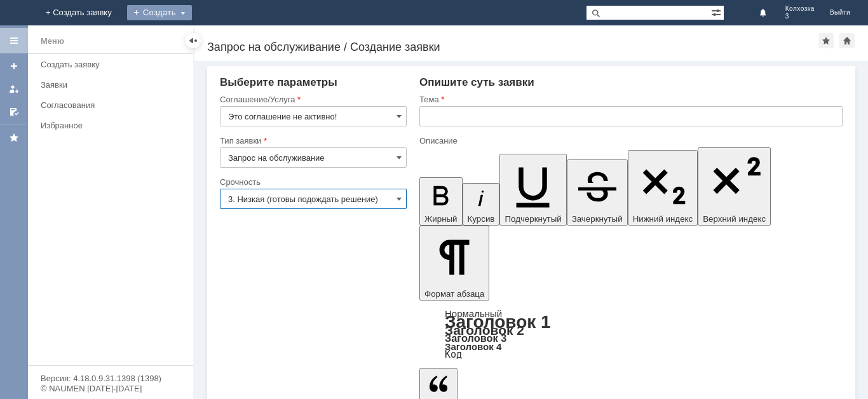 This screenshot has width=868, height=399. Describe the element at coordinates (441, 202) in the screenshot. I see `button: Жирный` at that location.